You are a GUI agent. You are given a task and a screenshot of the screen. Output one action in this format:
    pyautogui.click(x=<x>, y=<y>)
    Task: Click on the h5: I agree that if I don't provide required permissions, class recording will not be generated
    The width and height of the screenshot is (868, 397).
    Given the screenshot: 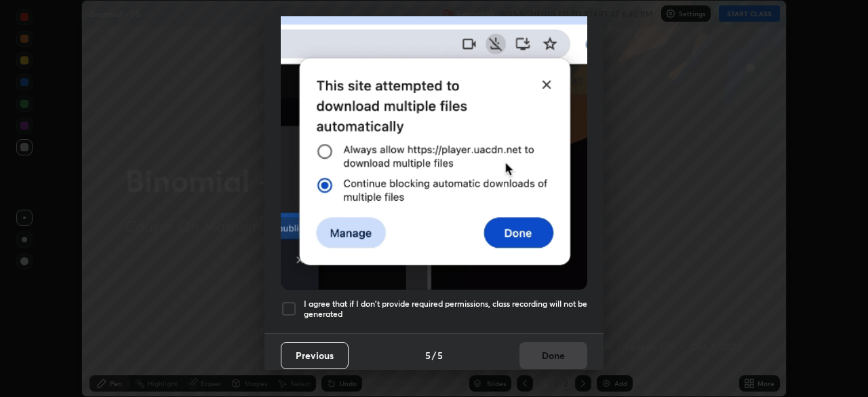 What is the action you would take?
    pyautogui.click(x=446, y=309)
    